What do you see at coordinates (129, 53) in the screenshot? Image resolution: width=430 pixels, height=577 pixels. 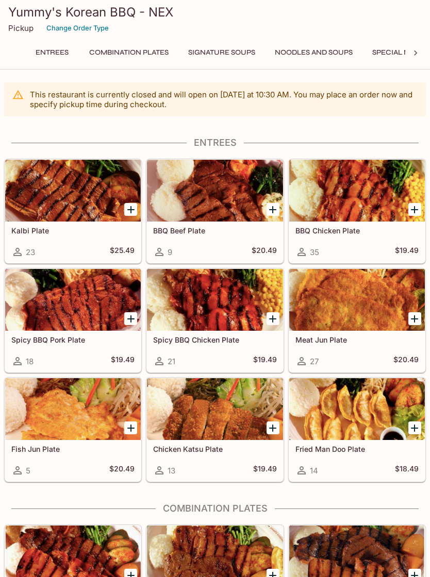 I see `button: Combination Plates` at bounding box center [129, 53].